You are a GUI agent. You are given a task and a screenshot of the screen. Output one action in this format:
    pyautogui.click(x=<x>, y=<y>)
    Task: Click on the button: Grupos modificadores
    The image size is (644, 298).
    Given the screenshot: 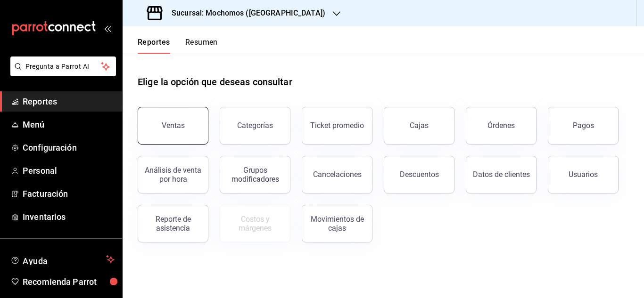 What is the action you would take?
    pyautogui.click(x=255, y=175)
    